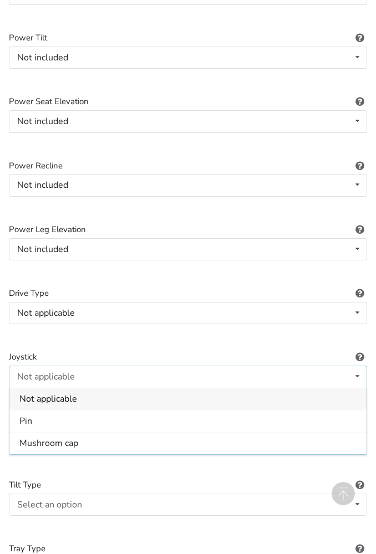 The height and width of the screenshot is (554, 376). Describe the element at coordinates (49, 443) in the screenshot. I see `span: Mushroom cap` at that location.